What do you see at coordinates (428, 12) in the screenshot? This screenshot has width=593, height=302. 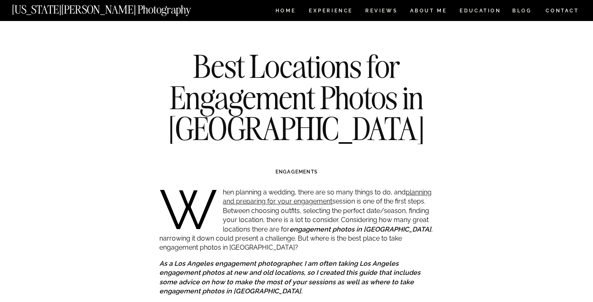 I see `a: ABOUT ME` at bounding box center [428, 12].